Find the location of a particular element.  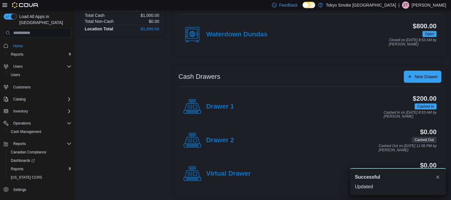

h4: Drawer 2 is located at coordinates (220, 140).